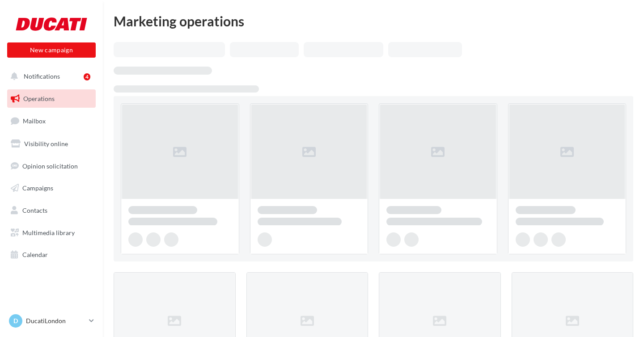 Image resolution: width=644 pixels, height=337 pixels. What do you see at coordinates (51, 121) in the screenshot?
I see `a: Mailbox` at bounding box center [51, 121].